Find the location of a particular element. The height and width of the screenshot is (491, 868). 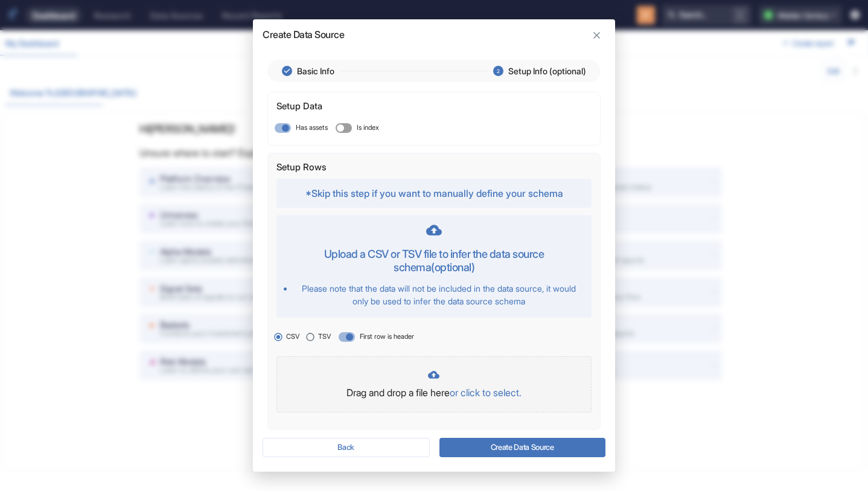

text: 2 is located at coordinates (498, 71).